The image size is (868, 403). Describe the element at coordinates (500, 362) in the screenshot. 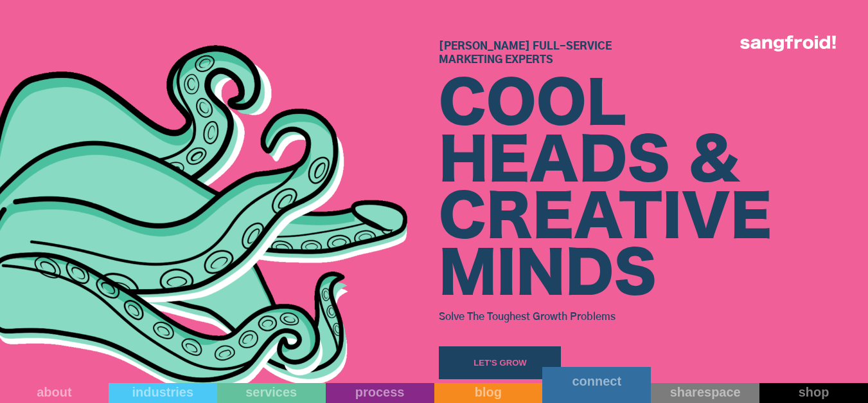

I see `a: Let's Grow` at that location.